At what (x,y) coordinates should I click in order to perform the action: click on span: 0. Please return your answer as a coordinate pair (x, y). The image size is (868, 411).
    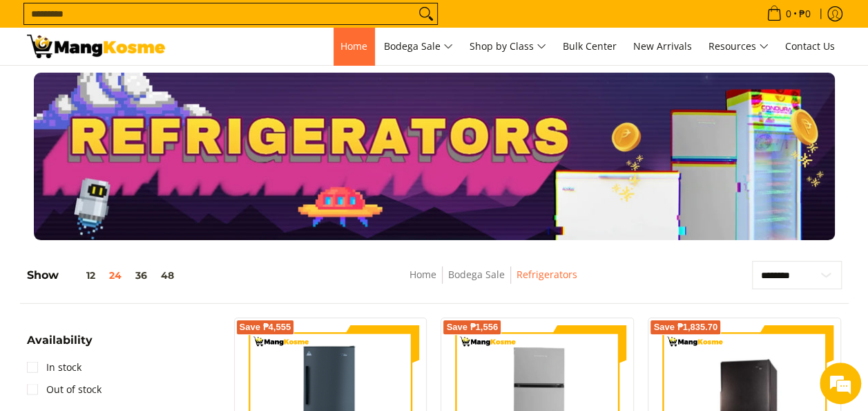
    Looking at the image, I should click on (789, 14).